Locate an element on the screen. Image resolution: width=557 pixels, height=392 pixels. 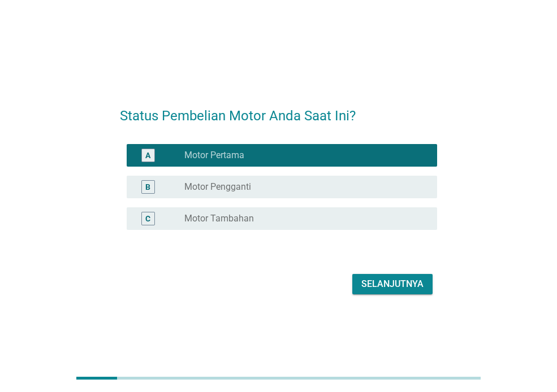
h2: Status Pembelian Motor Anda Saat Ini? is located at coordinates (278, 110).